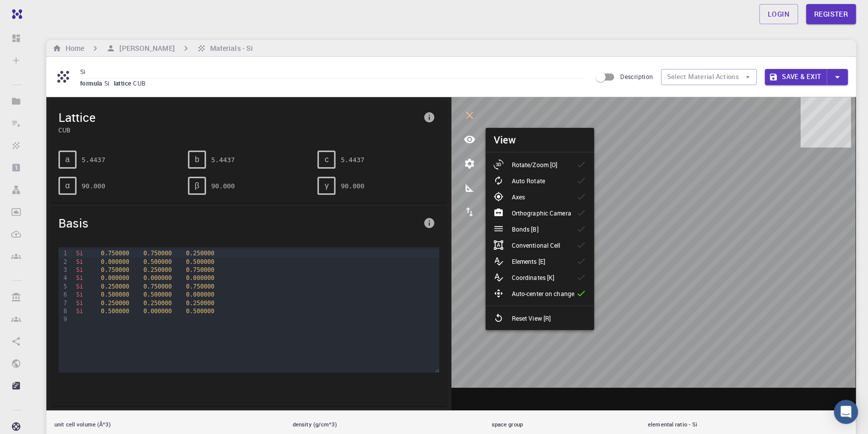 The width and height of the screenshot is (868, 434). I want to click on span: γ, so click(327, 186).